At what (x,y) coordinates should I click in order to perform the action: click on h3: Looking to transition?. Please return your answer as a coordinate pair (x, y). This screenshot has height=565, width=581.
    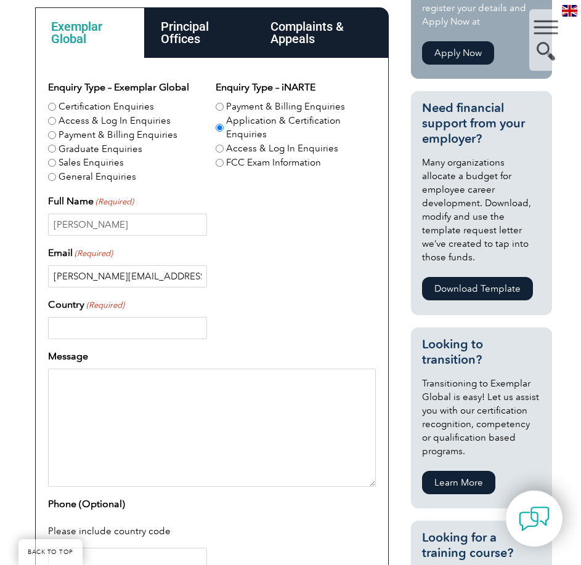
    Looking at the image, I should click on (481, 352).